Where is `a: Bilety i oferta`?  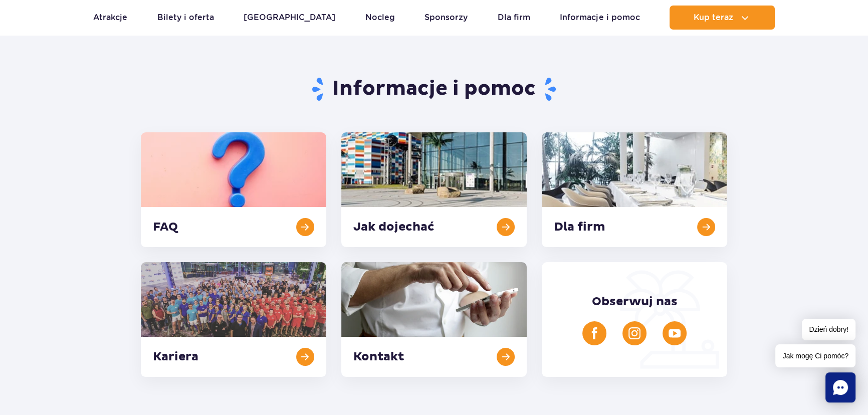 a: Bilety i oferta is located at coordinates (186, 17).